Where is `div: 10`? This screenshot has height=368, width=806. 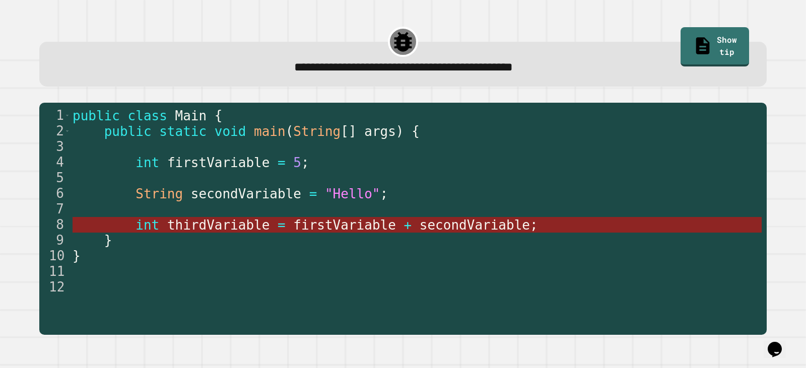 div: 10 is located at coordinates (55, 256).